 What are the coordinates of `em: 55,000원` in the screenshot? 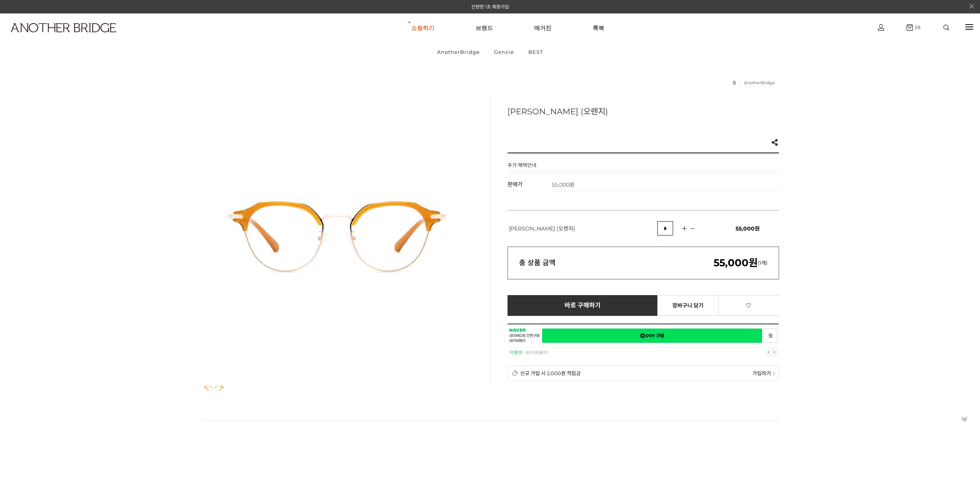 It's located at (735, 263).